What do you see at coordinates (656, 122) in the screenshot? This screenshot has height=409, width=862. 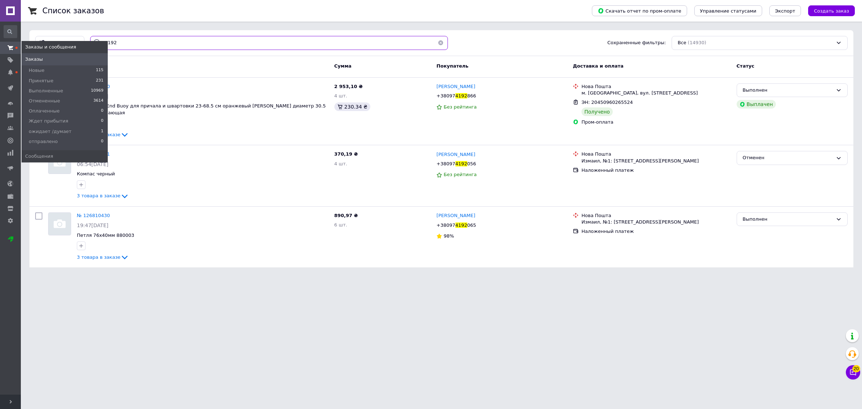 I see `div: Пром-оплата` at bounding box center [656, 122].